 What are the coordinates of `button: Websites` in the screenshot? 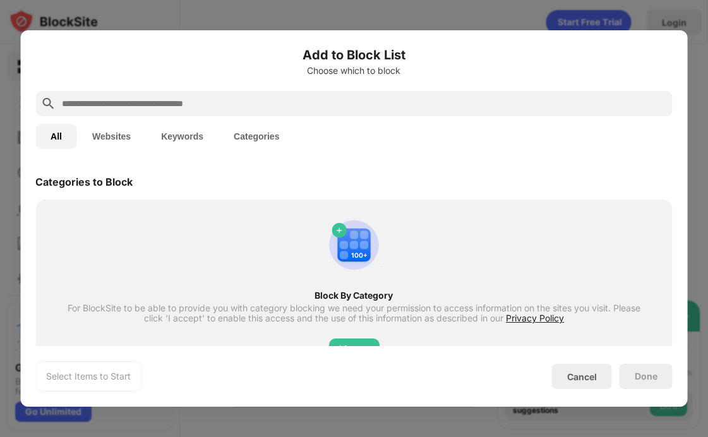 It's located at (111, 136).